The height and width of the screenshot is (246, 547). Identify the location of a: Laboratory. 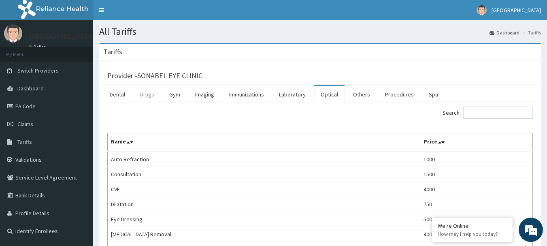
(292, 94).